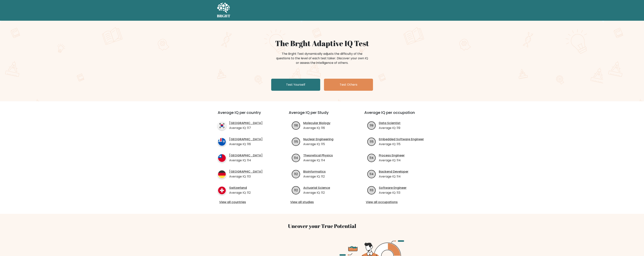  What do you see at coordinates (314, 172) in the screenshot?
I see `a: Bioinformatics` at bounding box center [314, 172].